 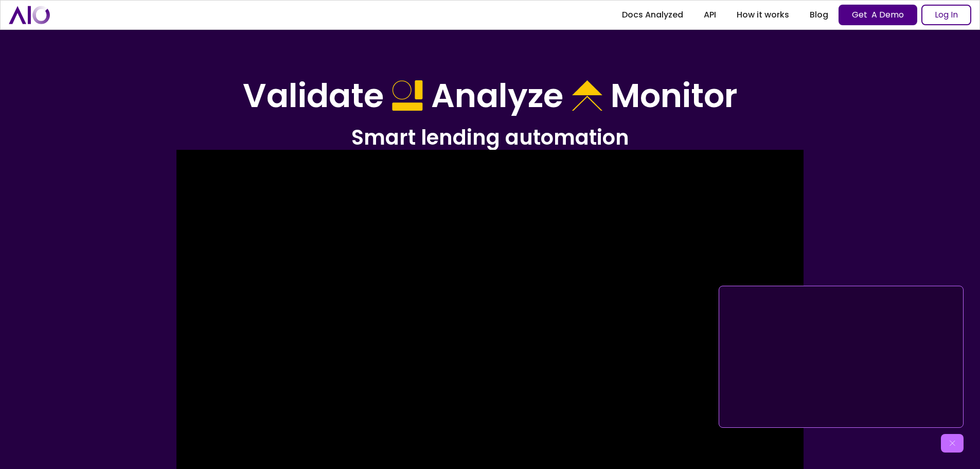 What do you see at coordinates (947, 15) in the screenshot?
I see `a: Log In` at bounding box center [947, 15].